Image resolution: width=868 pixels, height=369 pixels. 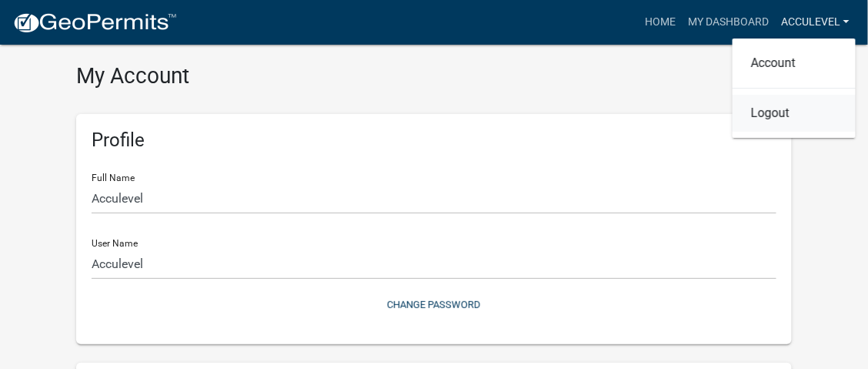 What do you see at coordinates (815, 23) in the screenshot?
I see `a: Acculevel` at bounding box center [815, 23].